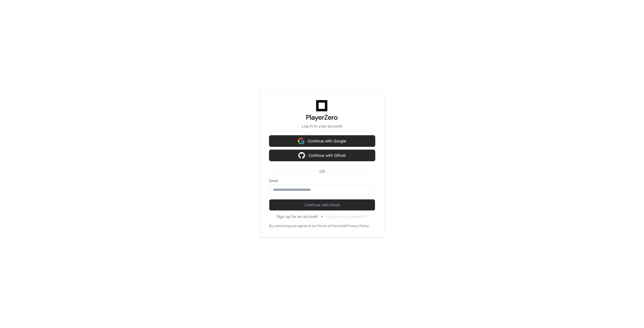 The image size is (644, 328). Describe the element at coordinates (322, 205) in the screenshot. I see `button: Continue with Email` at that location.